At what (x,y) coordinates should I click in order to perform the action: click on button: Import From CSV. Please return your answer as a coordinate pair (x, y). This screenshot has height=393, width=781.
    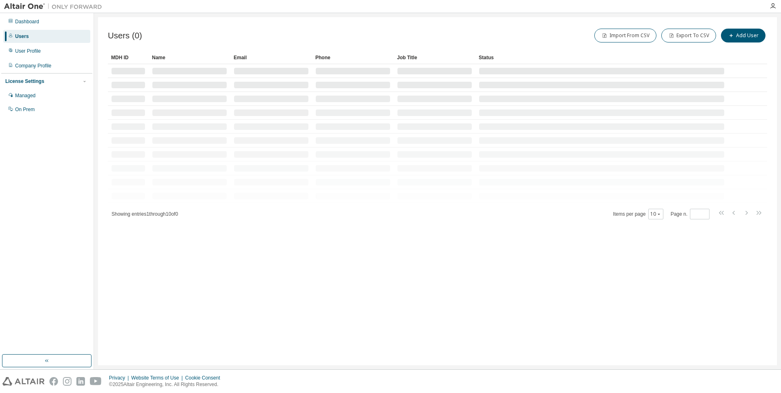
    Looking at the image, I should click on (626, 36).